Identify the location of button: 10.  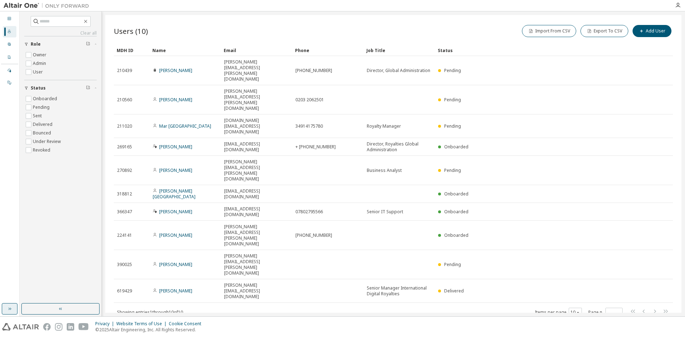
(575, 313).